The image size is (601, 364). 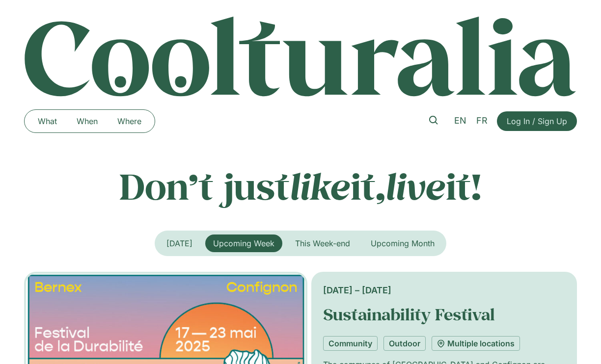 I want to click on span: This Week-end, so click(x=322, y=243).